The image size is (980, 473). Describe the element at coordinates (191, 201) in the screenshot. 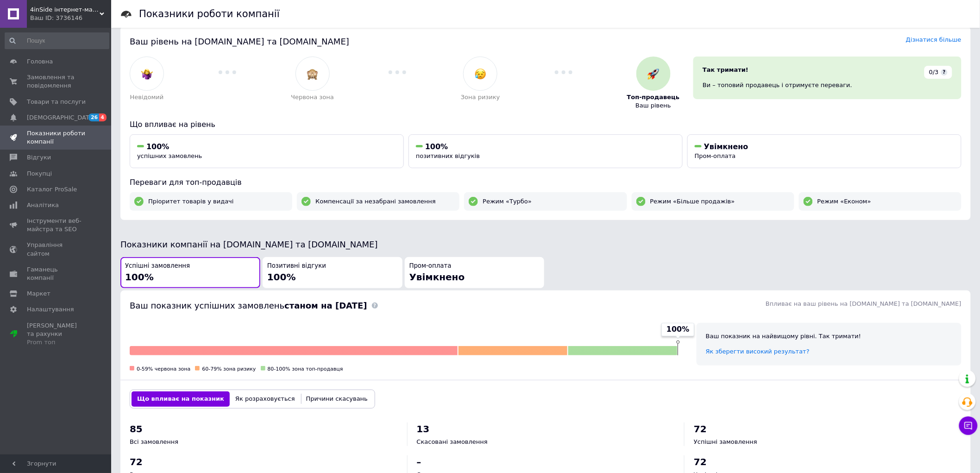

I see `span: Пріоритет товарів у видачі` at that location.